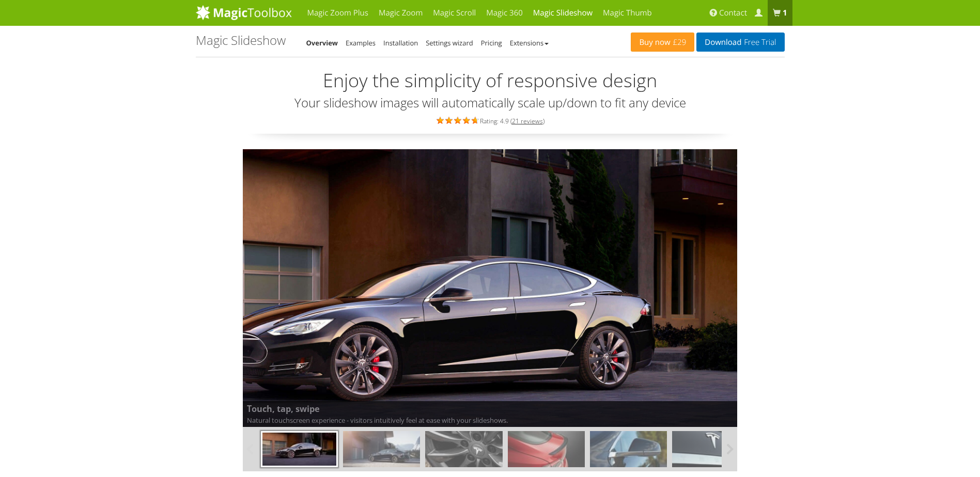 The width and height of the screenshot is (980, 477). I want to click on b: 1, so click(785, 13).